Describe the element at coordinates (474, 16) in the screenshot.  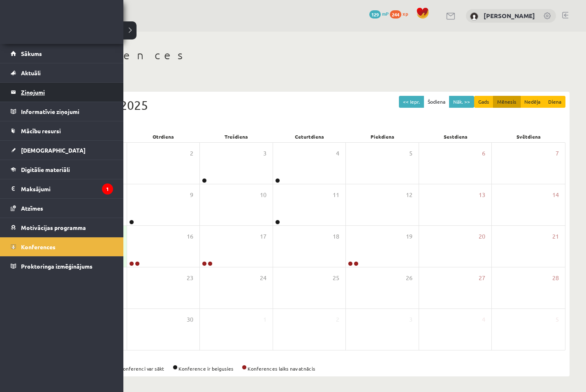
I see `img: Kirils Ivaņeckis` at that location.